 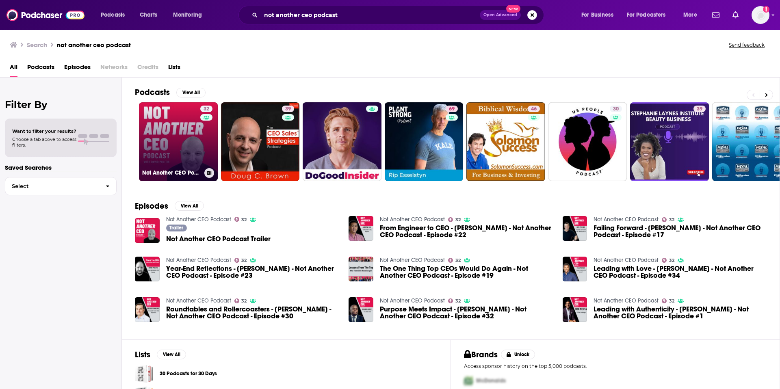 What do you see at coordinates (178, 142) in the screenshot?
I see `a: 32Not Another CEO Podcast` at bounding box center [178, 142].